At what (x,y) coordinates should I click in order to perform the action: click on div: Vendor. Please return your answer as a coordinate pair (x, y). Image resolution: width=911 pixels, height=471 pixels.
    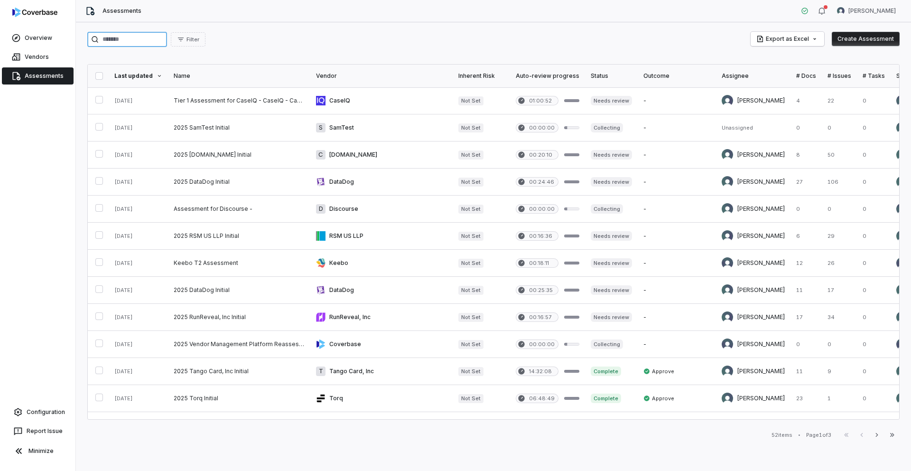
    Looking at the image, I should click on (382, 76).